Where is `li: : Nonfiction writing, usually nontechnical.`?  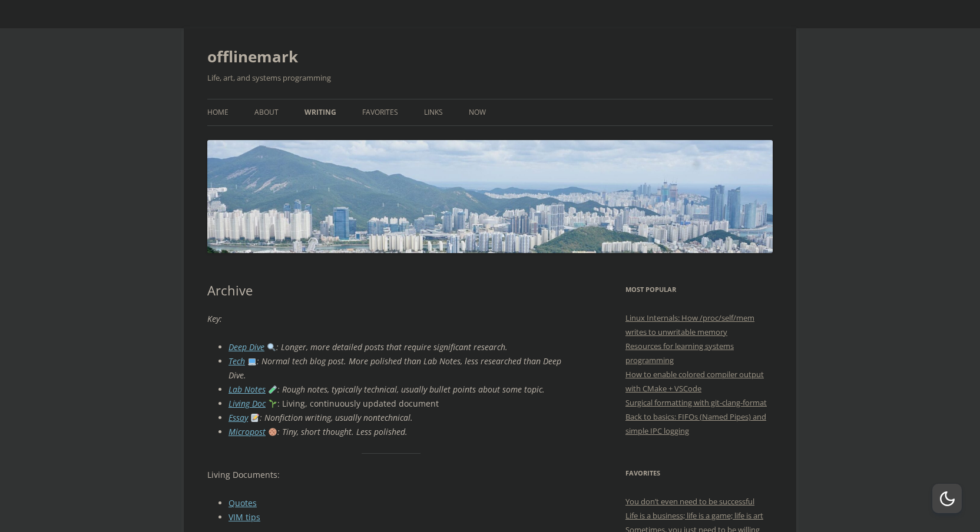
li: : Nonfiction writing, usually nontechnical. is located at coordinates (401, 418).